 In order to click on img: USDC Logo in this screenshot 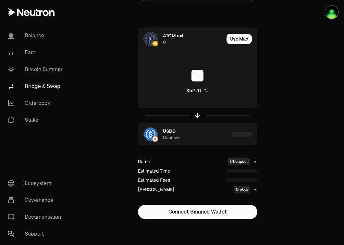, I will do `click(151, 134)`.